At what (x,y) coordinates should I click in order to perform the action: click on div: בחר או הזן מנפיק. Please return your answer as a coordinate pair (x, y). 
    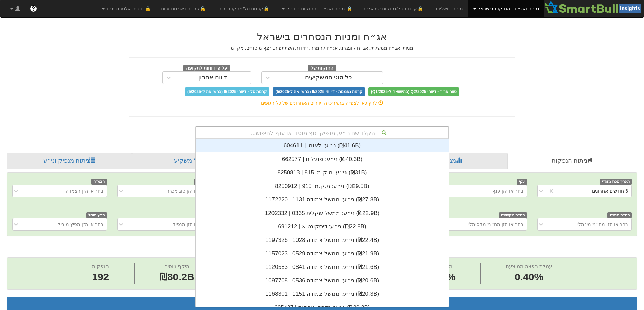
    Looking at the image, I should click on (191, 225).